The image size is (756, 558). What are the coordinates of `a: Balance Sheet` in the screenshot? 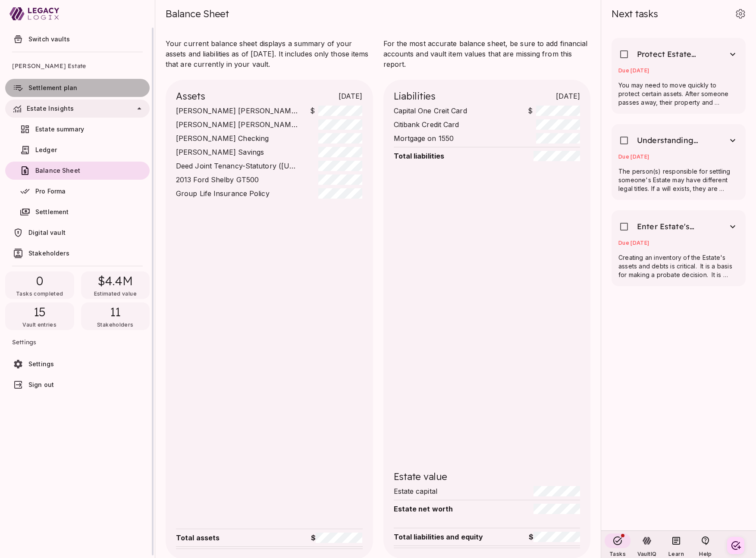 It's located at (77, 171).